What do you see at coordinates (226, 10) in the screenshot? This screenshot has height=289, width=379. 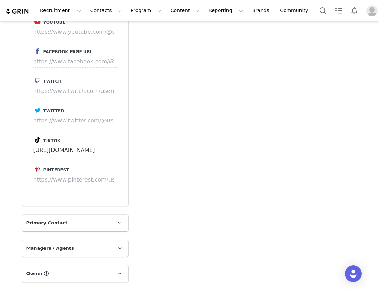 I see `button: Reporting` at bounding box center [226, 10].